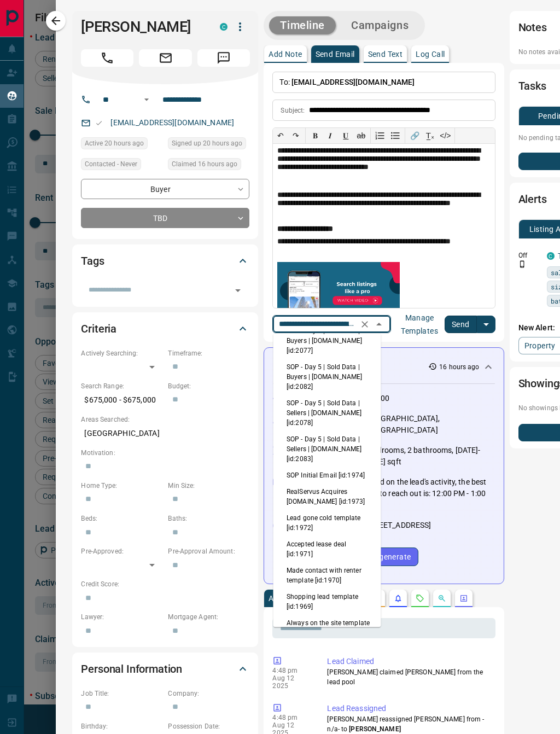 The height and width of the screenshot is (734, 560). Describe the element at coordinates (523, 264) in the screenshot. I see `svg: Push Notification Only` at that location.